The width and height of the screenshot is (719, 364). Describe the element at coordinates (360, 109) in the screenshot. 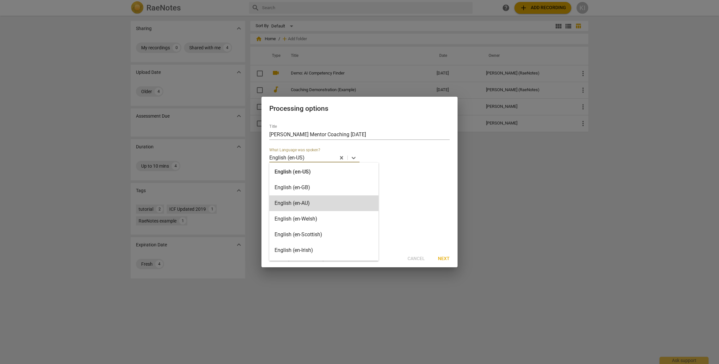

I see `h2: Processing options` at that location.